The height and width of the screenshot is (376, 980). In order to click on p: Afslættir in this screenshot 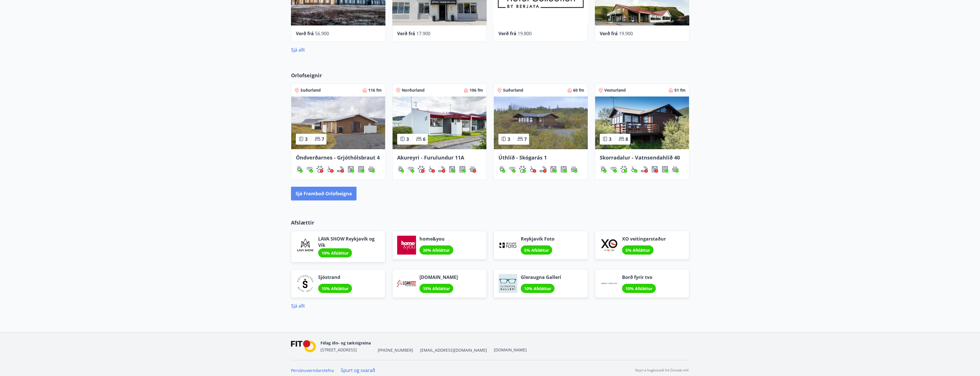, I will do `click(490, 222)`.